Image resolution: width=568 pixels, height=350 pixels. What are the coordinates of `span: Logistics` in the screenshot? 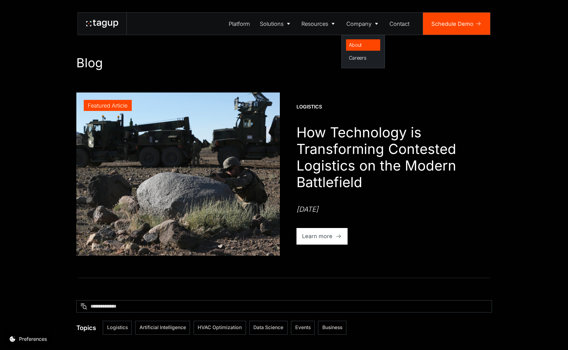 It's located at (117, 328).